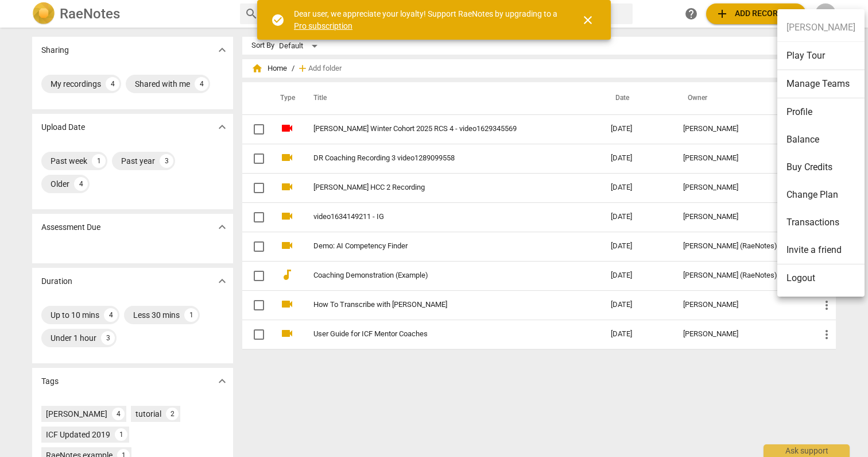 The image size is (868, 457). Describe the element at coordinates (427, 20) in the screenshot. I see `div: Dear user, we appreciate your loyalty! Support RaeNotes by upgrading to a` at that location.